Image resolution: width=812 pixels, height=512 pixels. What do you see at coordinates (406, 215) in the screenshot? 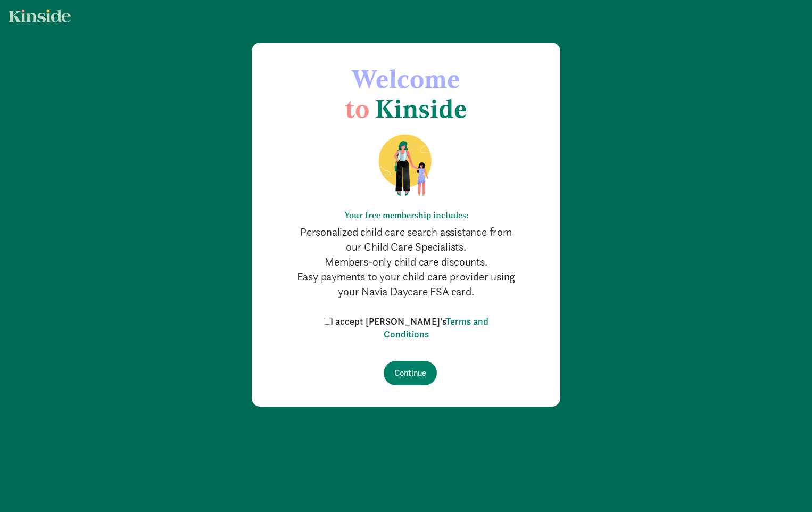
I see `h6: Your free membership includes:` at bounding box center [406, 215].